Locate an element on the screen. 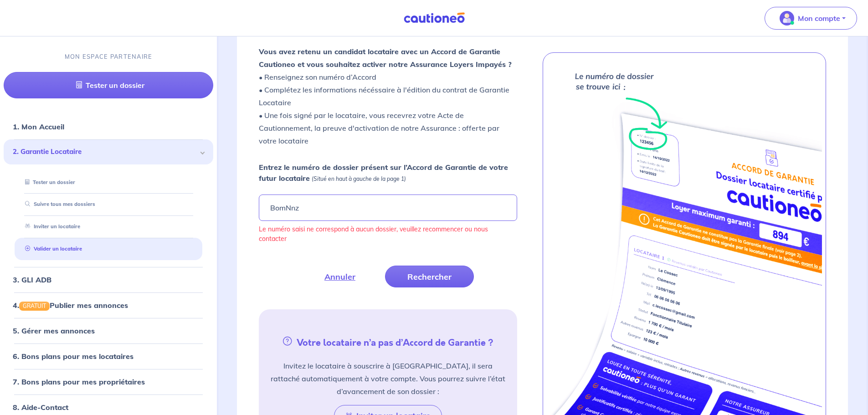  a: Inviter un locataire is located at coordinates (50, 226).